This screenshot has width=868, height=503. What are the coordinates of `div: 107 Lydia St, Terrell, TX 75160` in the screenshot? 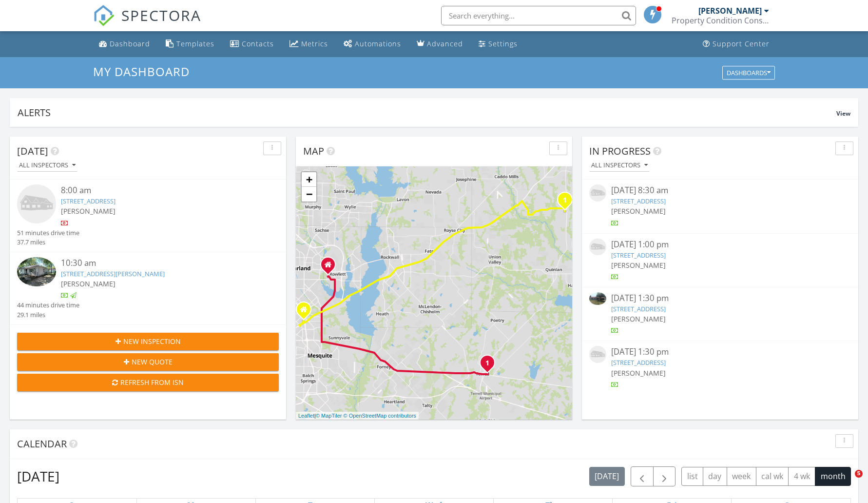 It's located at (491, 365).